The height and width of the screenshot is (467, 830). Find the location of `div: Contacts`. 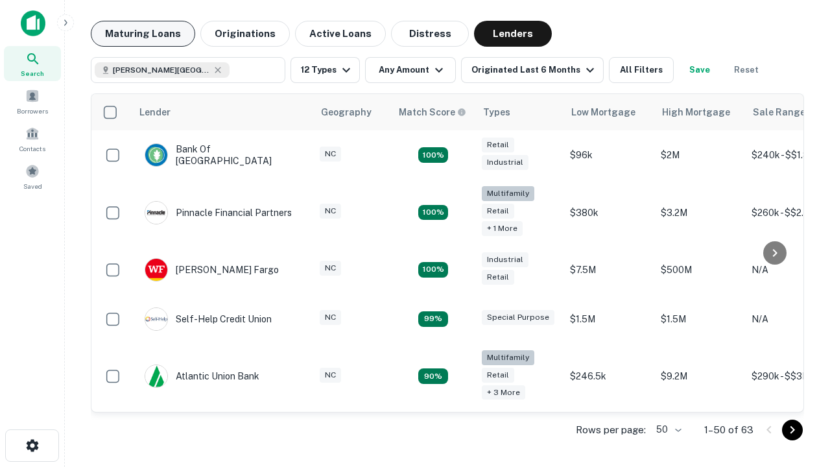

div: Contacts is located at coordinates (32, 139).